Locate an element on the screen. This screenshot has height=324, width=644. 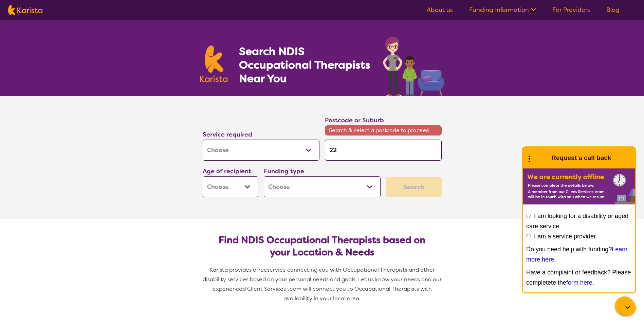
span: service connecting you with Occupational Therapists and other disability services based on your p... is located at coordinates (323, 284).